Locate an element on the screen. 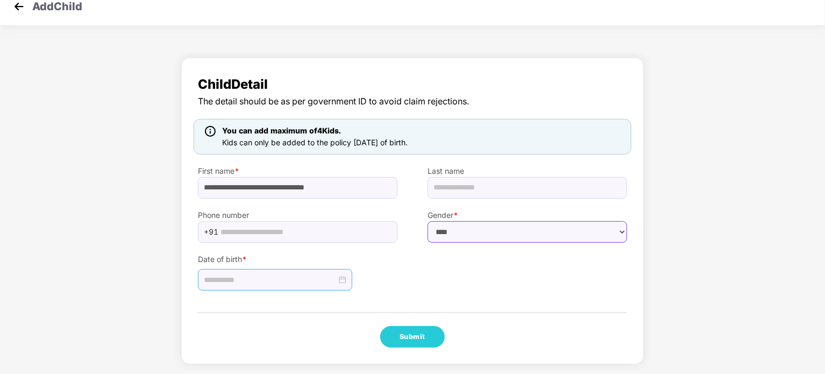 This screenshot has width=825, height=374. label: First name is located at coordinates (297, 171).